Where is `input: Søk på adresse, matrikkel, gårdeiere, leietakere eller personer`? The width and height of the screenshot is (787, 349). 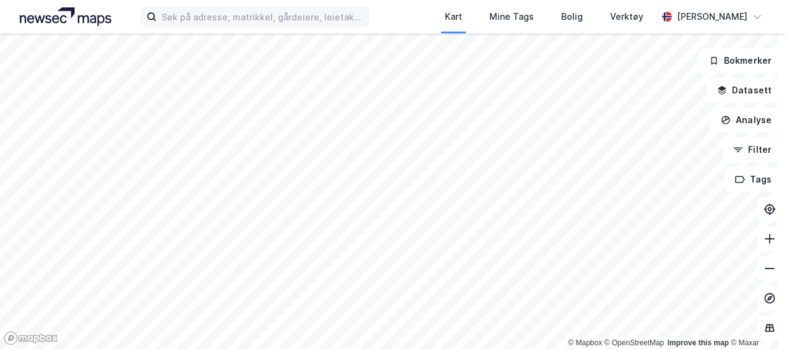 input: Søk på adresse, matrikkel, gårdeiere, leietakere eller personer is located at coordinates (262, 17).